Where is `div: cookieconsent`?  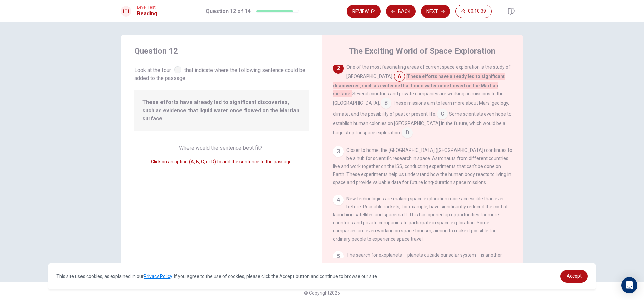 div: cookieconsent is located at coordinates (322, 276).